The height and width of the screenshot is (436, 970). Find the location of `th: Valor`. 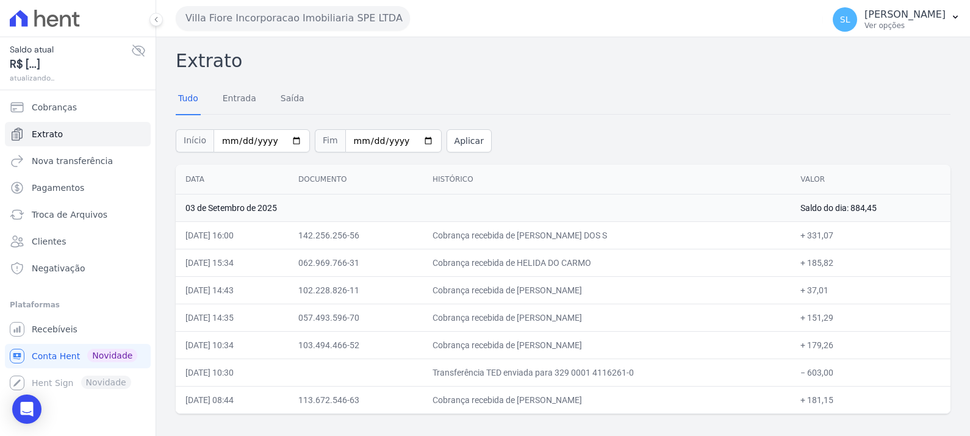

th: Valor is located at coordinates (870, 179).